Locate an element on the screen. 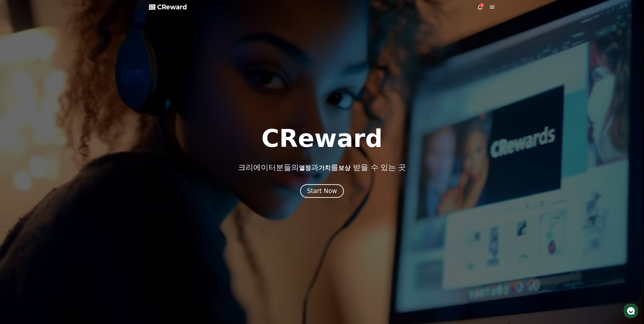 This screenshot has width=644, height=324. a: 설정 is located at coordinates (81, 167).